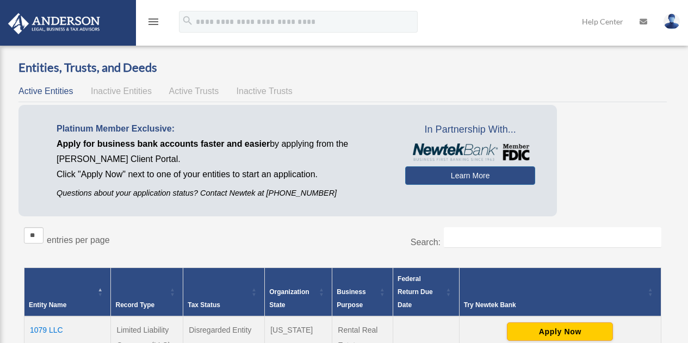 This screenshot has width=688, height=343. Describe the element at coordinates (363, 292) in the screenshot. I see `th: Business Purpose: Activate to sort` at that location.